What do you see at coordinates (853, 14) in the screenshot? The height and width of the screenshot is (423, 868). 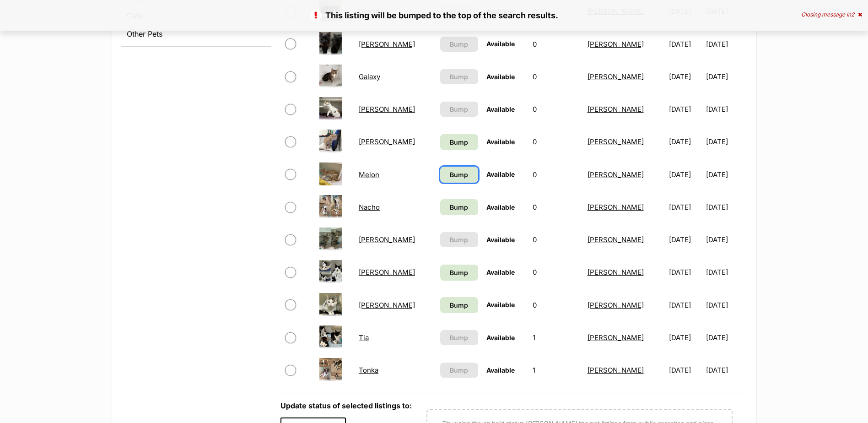 I see `span: 2` at bounding box center [853, 14].